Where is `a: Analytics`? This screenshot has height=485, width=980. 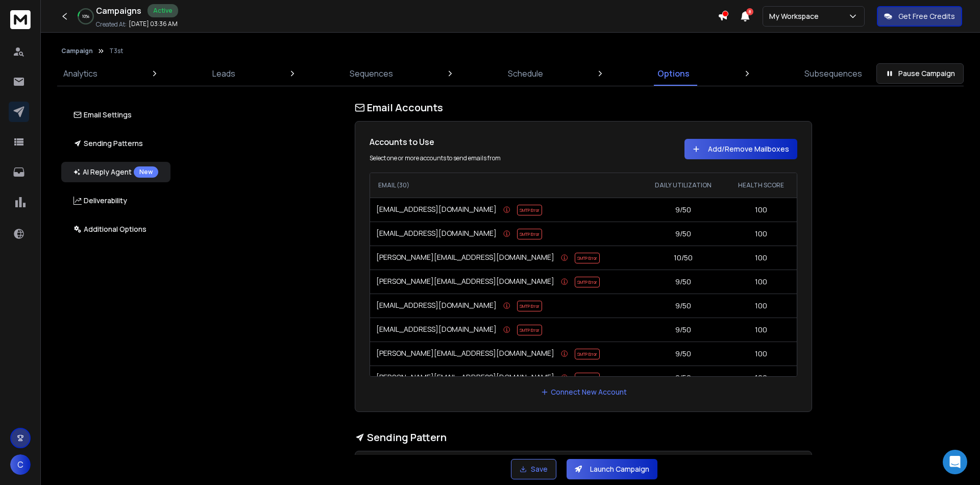 a: Analytics is located at coordinates (80, 73).